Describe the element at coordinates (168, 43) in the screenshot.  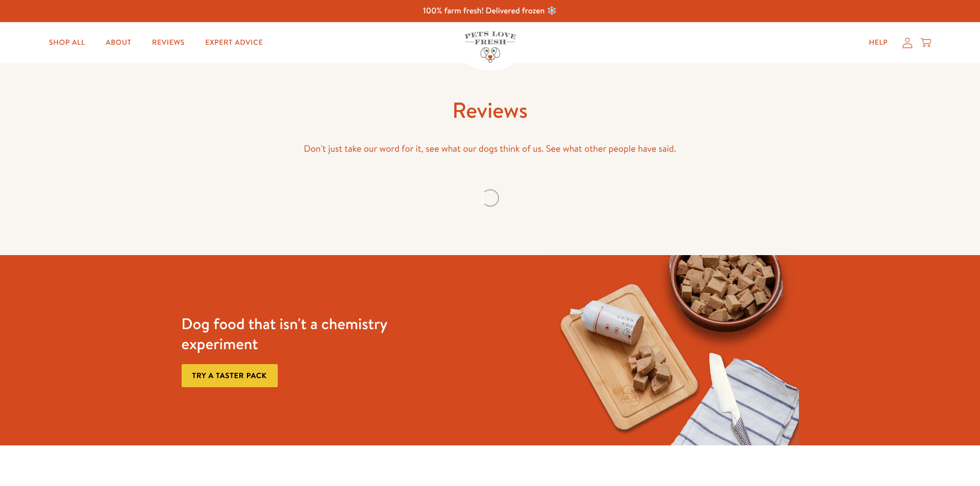
I see `a: Reviews` at that location.